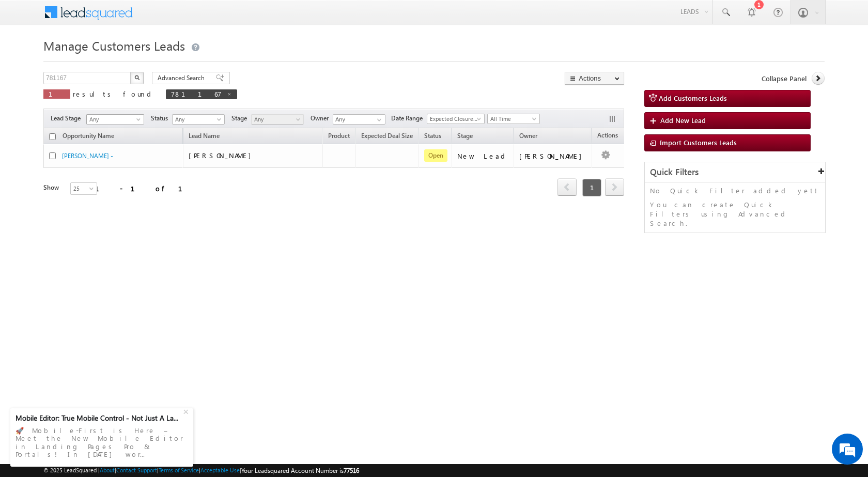 Image resolution: width=868 pixels, height=477 pixels. I want to click on span: Open, so click(435, 155).